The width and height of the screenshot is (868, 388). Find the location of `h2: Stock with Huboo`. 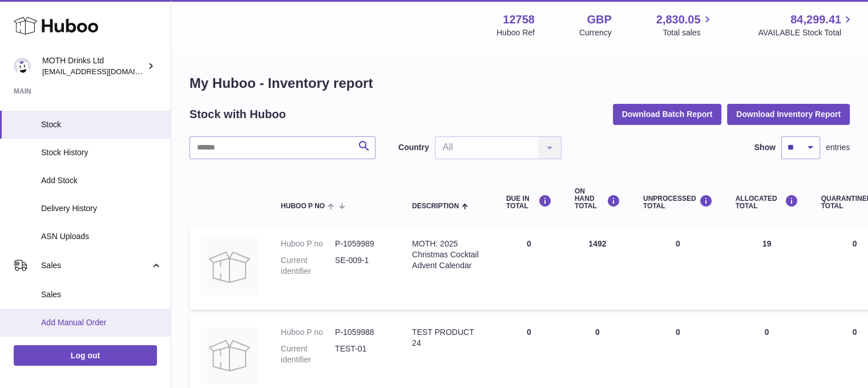

h2: Stock with Huboo is located at coordinates (237, 114).